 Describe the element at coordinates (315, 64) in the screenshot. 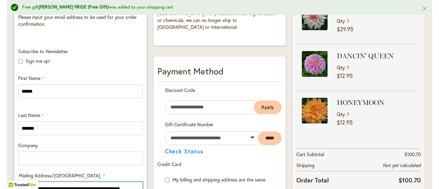

I see `img: DANCIN' QUEEN` at that location.